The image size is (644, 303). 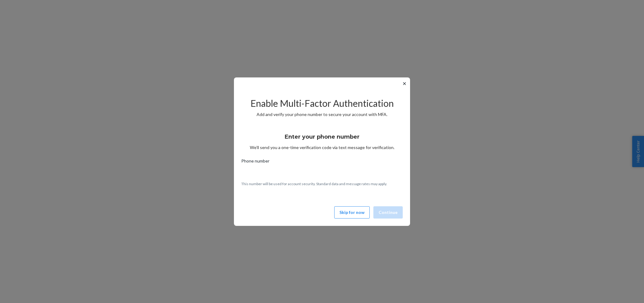 I want to click on div: We’ll send you a one-time verification code via text message for verification., so click(x=322, y=139).